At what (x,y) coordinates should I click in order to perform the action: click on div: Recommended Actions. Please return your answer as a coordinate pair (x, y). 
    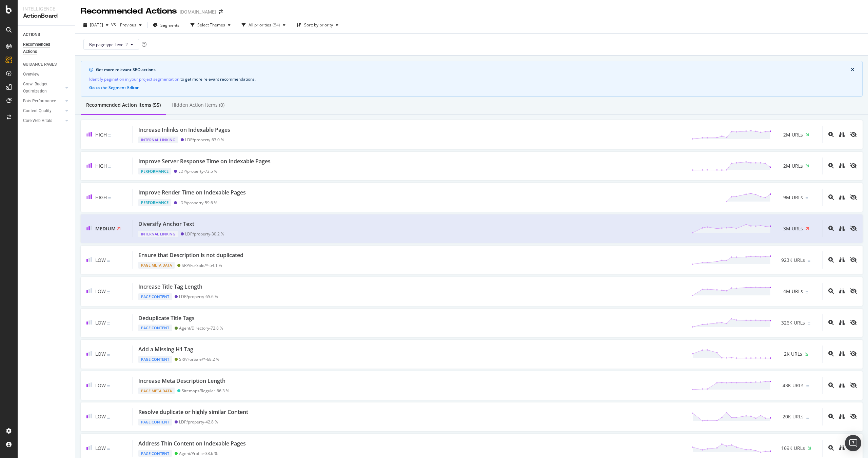
    Looking at the image, I should click on (129, 11).